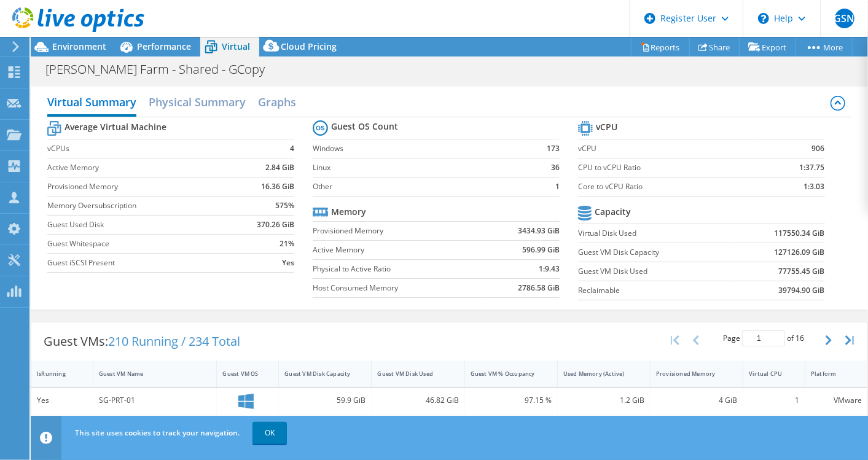 This screenshot has height=460, width=868. I want to click on b: 906, so click(819, 149).